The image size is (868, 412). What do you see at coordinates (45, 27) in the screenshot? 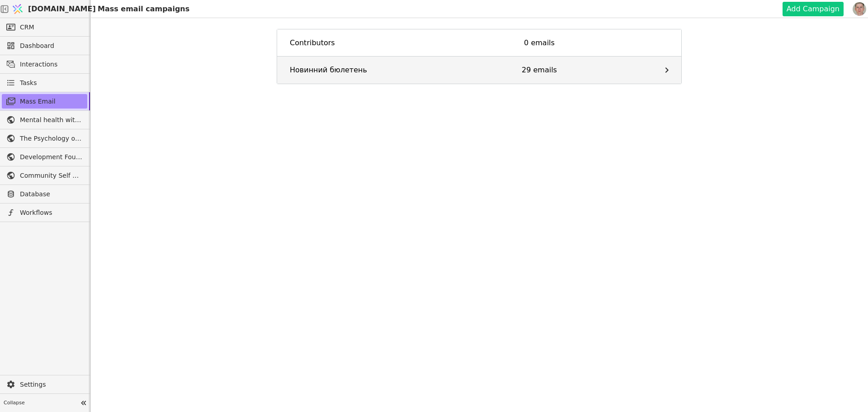
I see `a: CRM` at bounding box center [45, 27].